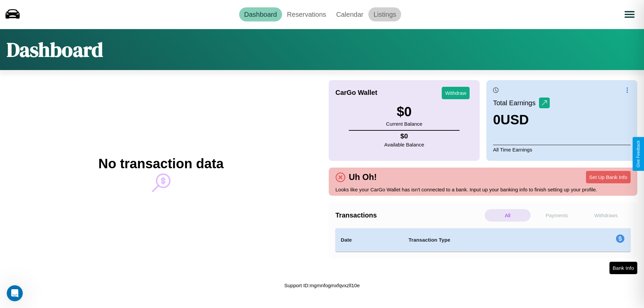 This screenshot has height=308, width=644. What do you see at coordinates (608, 177) in the screenshot?
I see `button: Set Up Bank Info` at bounding box center [608, 177].